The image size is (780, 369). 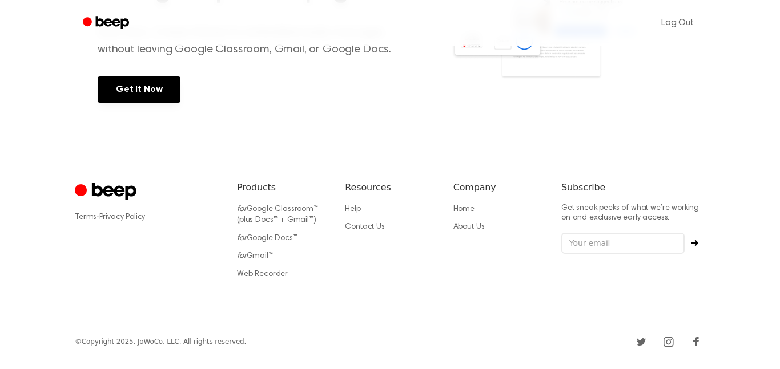 What do you see at coordinates (364, 227) in the screenshot?
I see `a: Contact Us` at bounding box center [364, 227].